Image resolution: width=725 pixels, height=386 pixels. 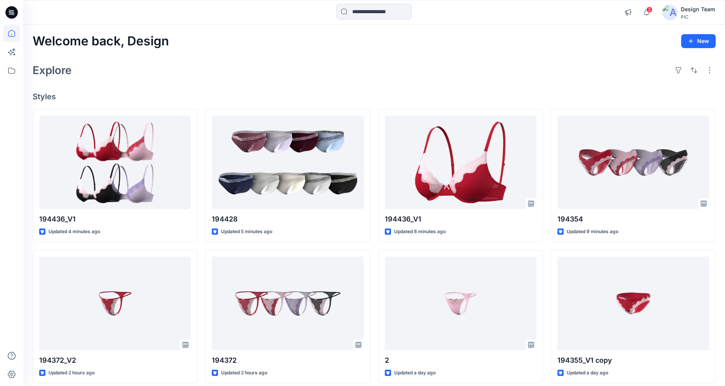 What do you see at coordinates (287, 360) in the screenshot?
I see `p: 194372` at bounding box center [287, 360].